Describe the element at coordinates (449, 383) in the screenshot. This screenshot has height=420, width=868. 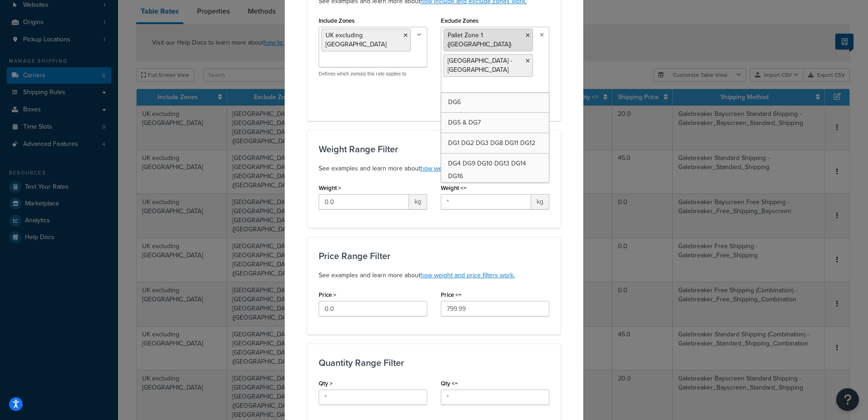
I see `label: Qty <=` at that location.